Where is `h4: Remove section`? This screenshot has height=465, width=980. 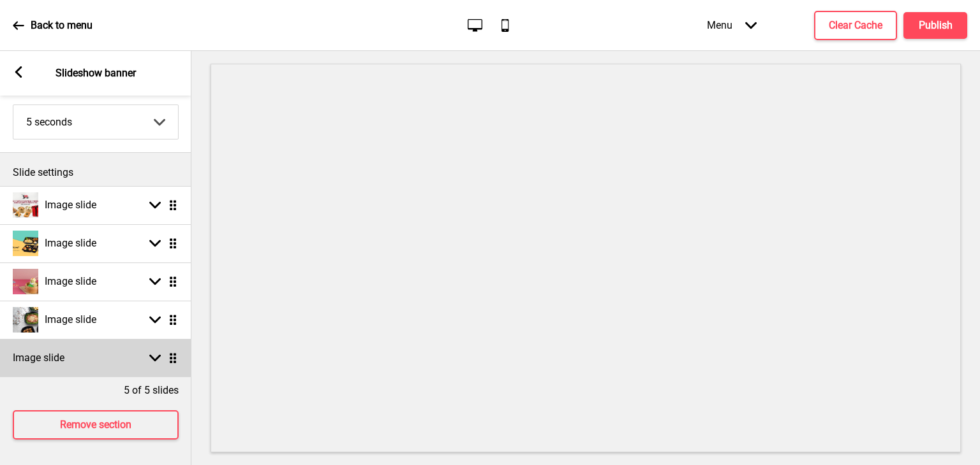
h4: Remove section is located at coordinates (96, 425).